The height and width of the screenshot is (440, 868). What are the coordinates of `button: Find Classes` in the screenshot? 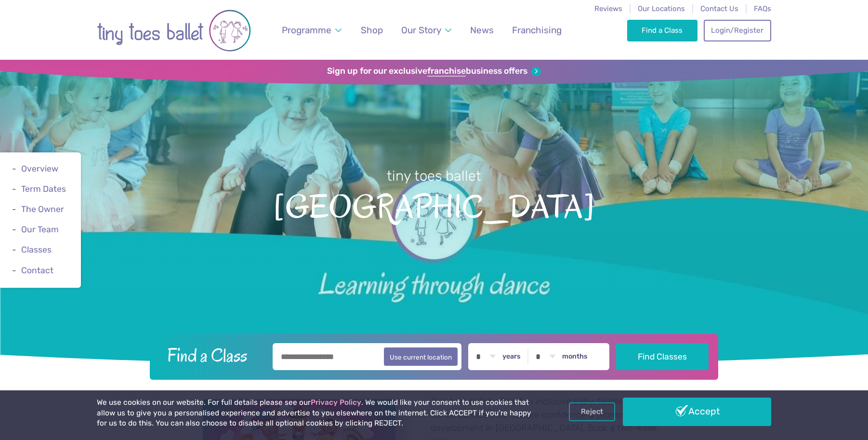 It's located at (662, 356).